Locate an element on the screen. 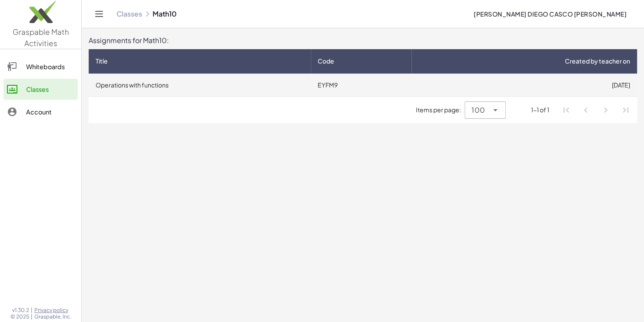  button: Toggle navigation is located at coordinates (99, 14).